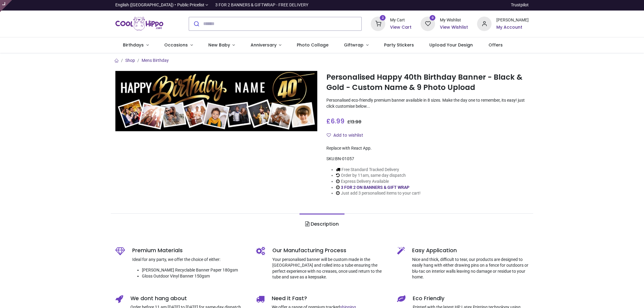 This screenshot has width=644, height=308. I want to click on span: Photo Collage, so click(312, 45).